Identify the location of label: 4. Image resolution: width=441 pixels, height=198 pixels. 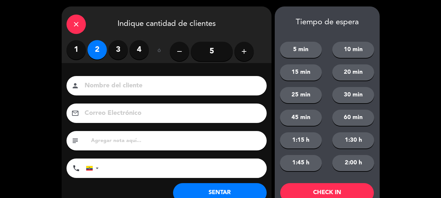
(139, 50).